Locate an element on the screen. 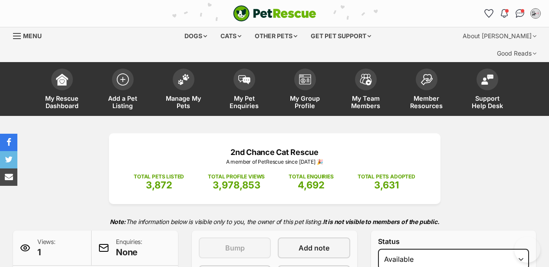 The width and height of the screenshot is (549, 267). a: My Pet Enquiries is located at coordinates (245, 90).